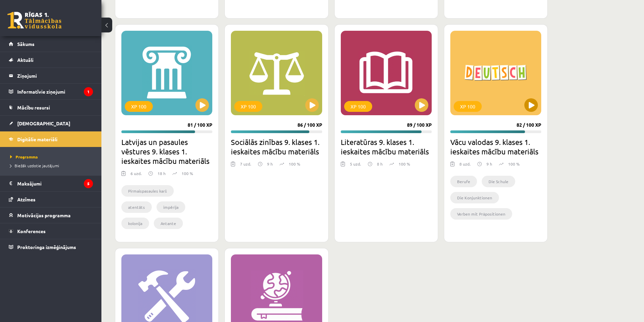  What do you see at coordinates (55, 184) in the screenshot?
I see `legend: Maksājumi` at bounding box center [55, 184].